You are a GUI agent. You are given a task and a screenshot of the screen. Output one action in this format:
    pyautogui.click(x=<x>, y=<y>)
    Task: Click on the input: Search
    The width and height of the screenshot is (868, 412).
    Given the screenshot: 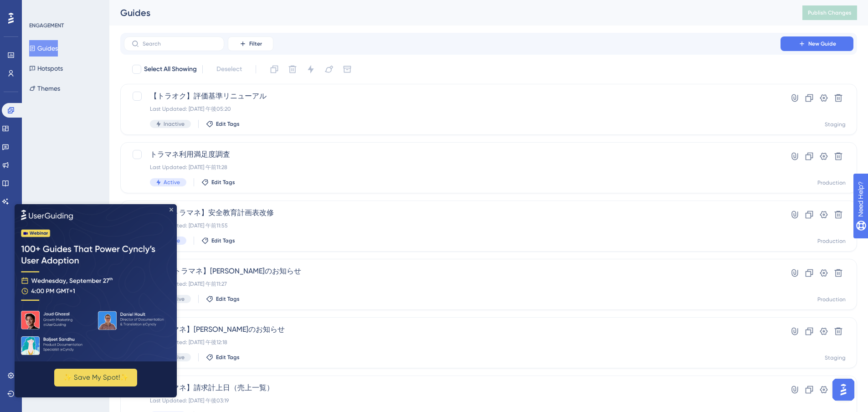 What is the action you would take?
    pyautogui.click(x=179, y=44)
    